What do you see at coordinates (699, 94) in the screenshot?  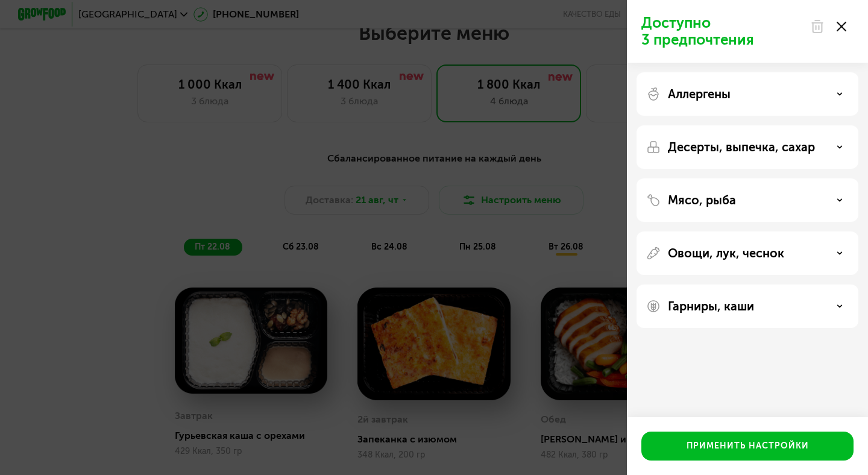 I see `p: Аллергены` at bounding box center [699, 94].